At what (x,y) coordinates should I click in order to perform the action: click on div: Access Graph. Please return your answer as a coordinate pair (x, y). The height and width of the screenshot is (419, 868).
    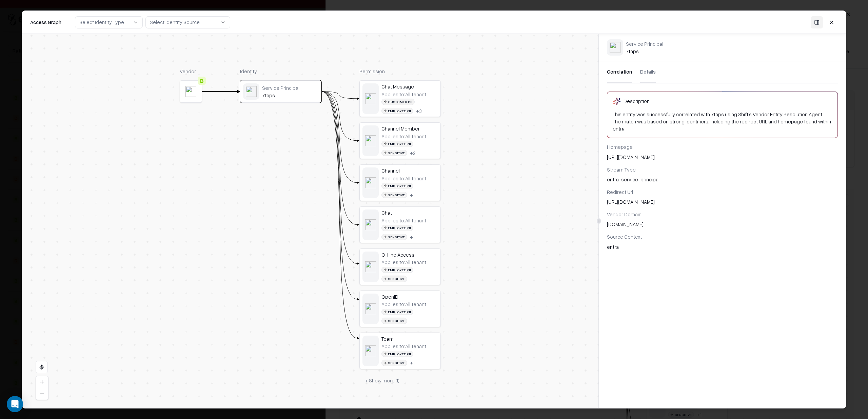
    Looking at the image, I should click on (46, 22).